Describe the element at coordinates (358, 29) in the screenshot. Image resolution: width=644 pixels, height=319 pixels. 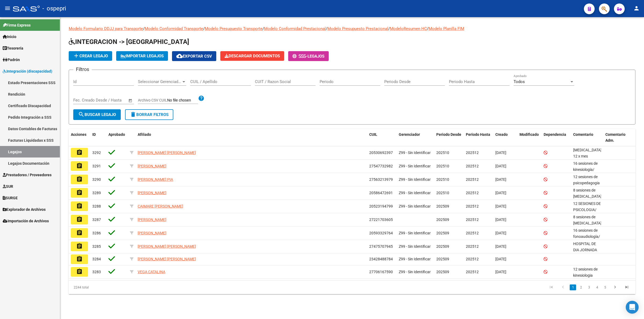
I see `a: Modelo Presupuesto Prestacional` at that location.